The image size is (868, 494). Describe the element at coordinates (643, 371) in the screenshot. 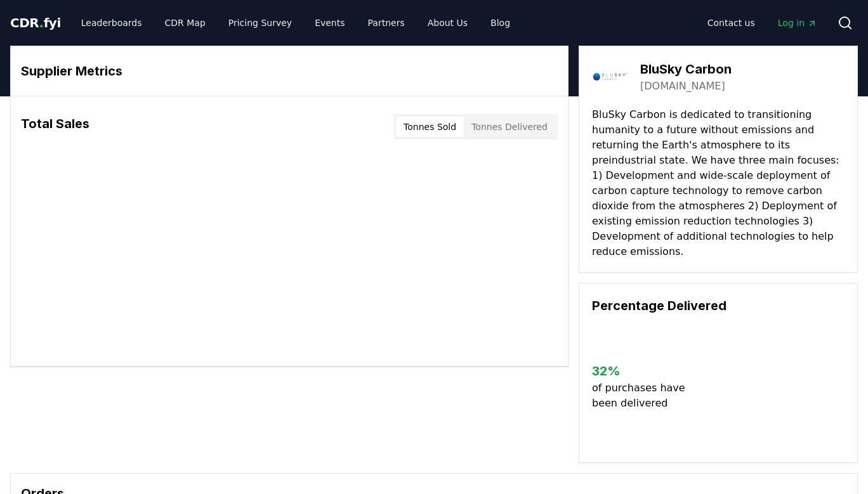

I see `h3: 32 %` at that location.